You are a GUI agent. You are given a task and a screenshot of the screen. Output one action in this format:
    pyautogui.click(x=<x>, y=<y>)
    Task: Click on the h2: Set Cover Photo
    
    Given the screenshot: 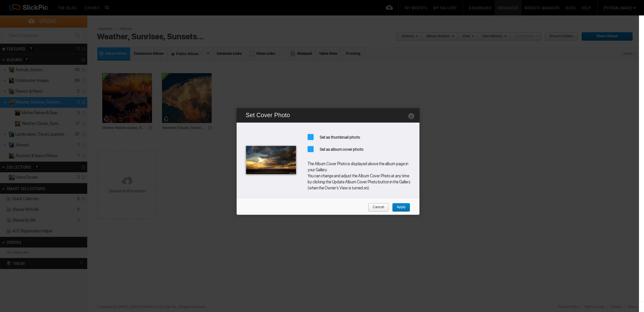 What is the action you would take?
    pyautogui.click(x=329, y=115)
    